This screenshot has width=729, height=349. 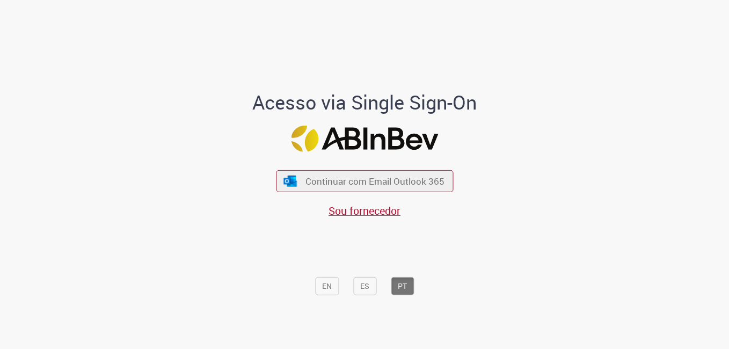 I want to click on img: Logo ABInBev, so click(x=365, y=139).